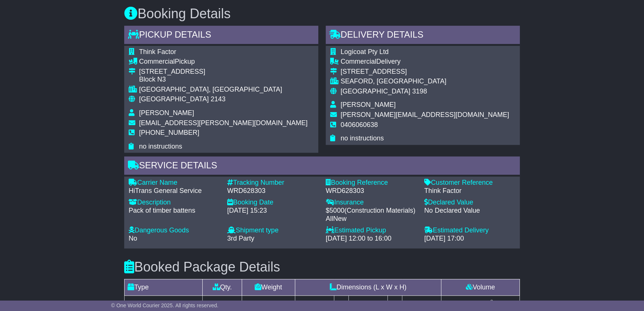 The width and height of the screenshot is (644, 311). I want to click on div: Insurance, so click(371, 203).